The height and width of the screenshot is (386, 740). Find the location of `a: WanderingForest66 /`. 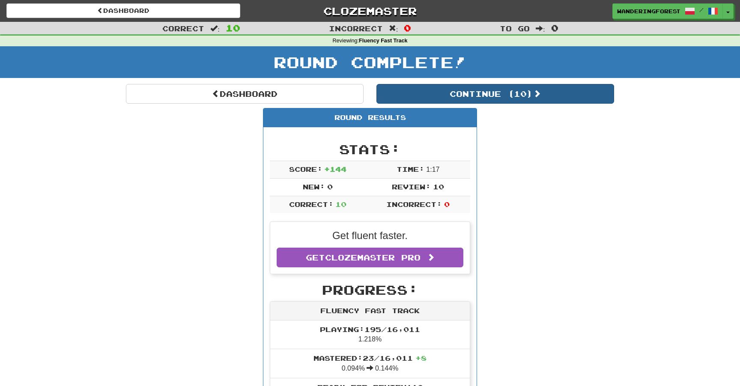

a: WanderingForest66 / is located at coordinates (668, 11).